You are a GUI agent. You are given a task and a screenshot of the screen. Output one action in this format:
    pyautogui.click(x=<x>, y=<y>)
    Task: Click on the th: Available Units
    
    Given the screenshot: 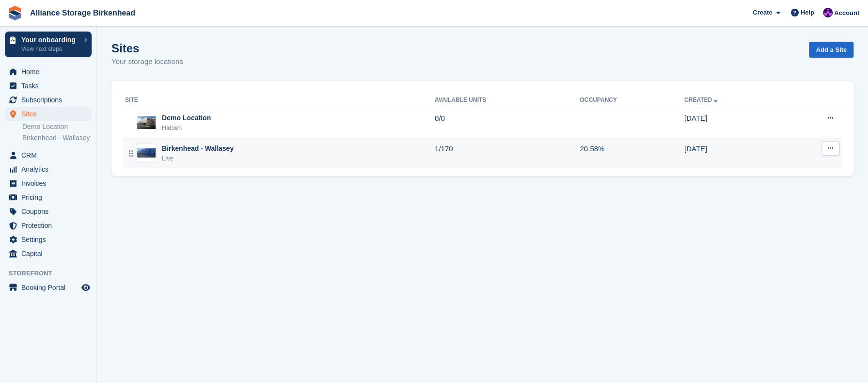 What is the action you would take?
    pyautogui.click(x=507, y=100)
    